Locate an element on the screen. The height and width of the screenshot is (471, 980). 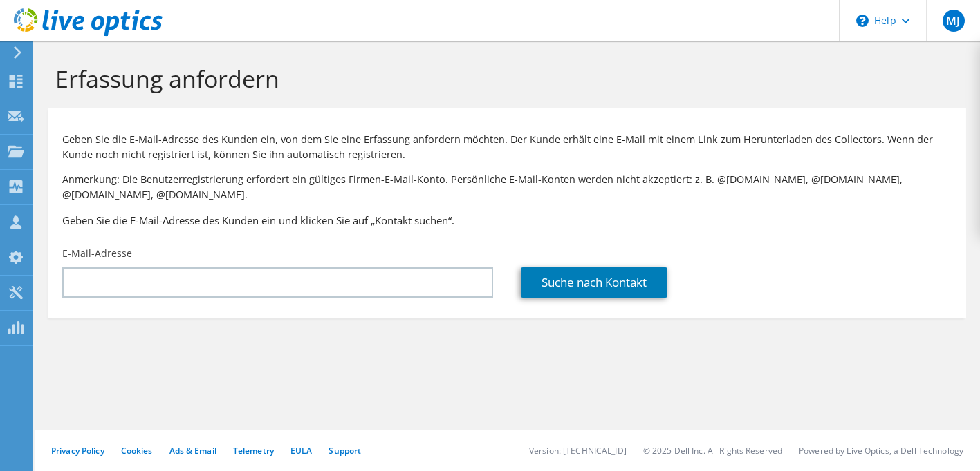
li: © 2025 Dell Inc. All Rights Reserved is located at coordinates (713, 450).